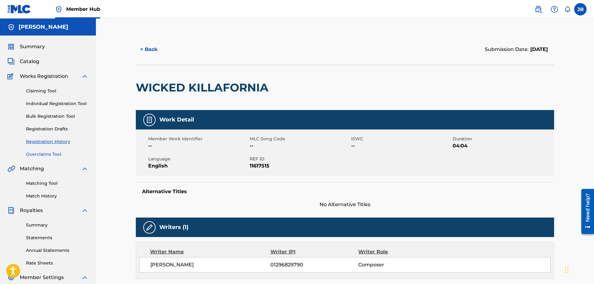 This screenshot has width=594, height=284. I want to click on button: < Back, so click(154, 49).